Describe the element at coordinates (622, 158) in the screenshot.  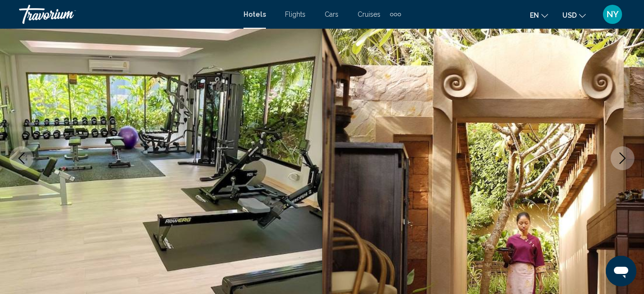
I see `button: Next image` at that location.